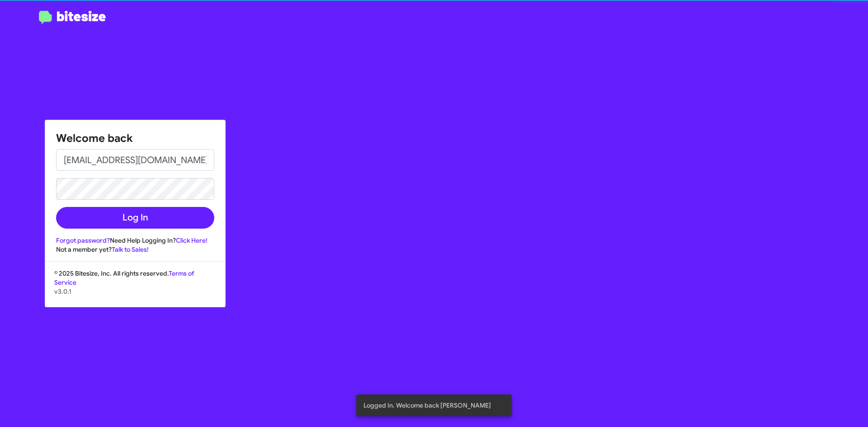  Describe the element at coordinates (83, 241) in the screenshot. I see `a: Forgot password?` at that location.